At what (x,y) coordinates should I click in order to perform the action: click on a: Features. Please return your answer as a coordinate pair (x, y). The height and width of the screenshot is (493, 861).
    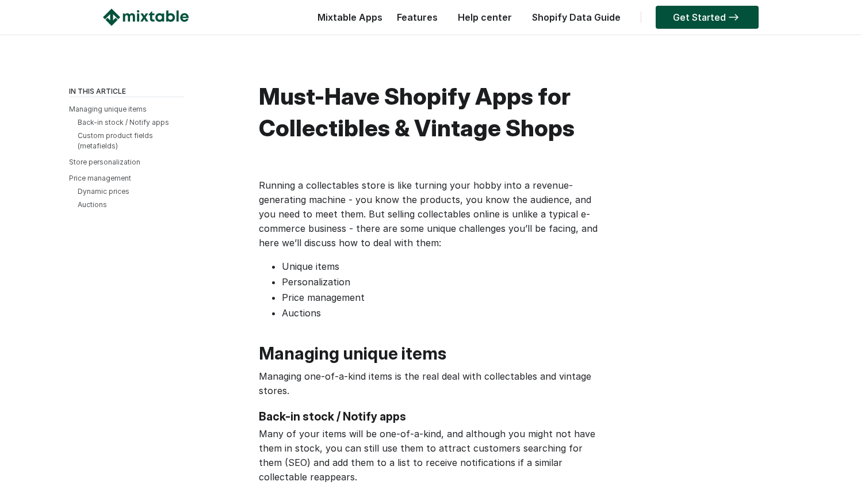
    Looking at the image, I should click on (417, 17).